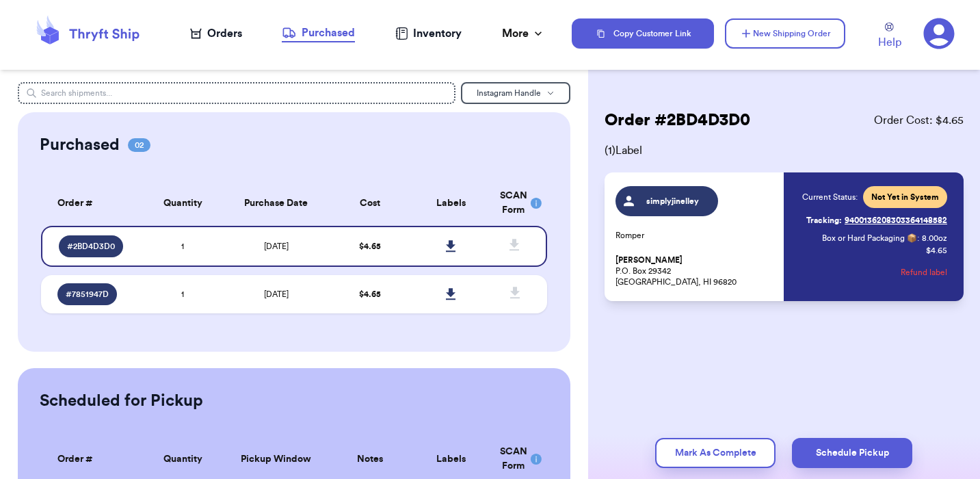 The image size is (980, 479). I want to click on span: # 2BD4D3D0, so click(91, 246).